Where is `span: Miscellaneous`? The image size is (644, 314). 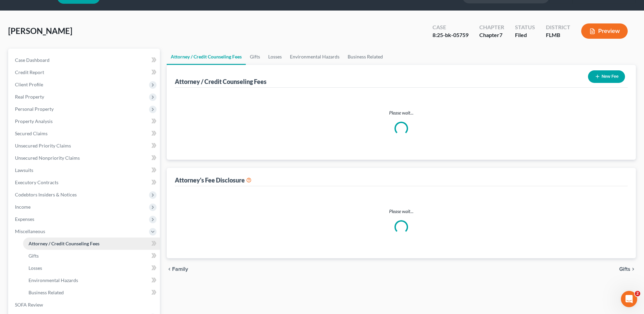
span: Miscellaneous is located at coordinates (30, 231).